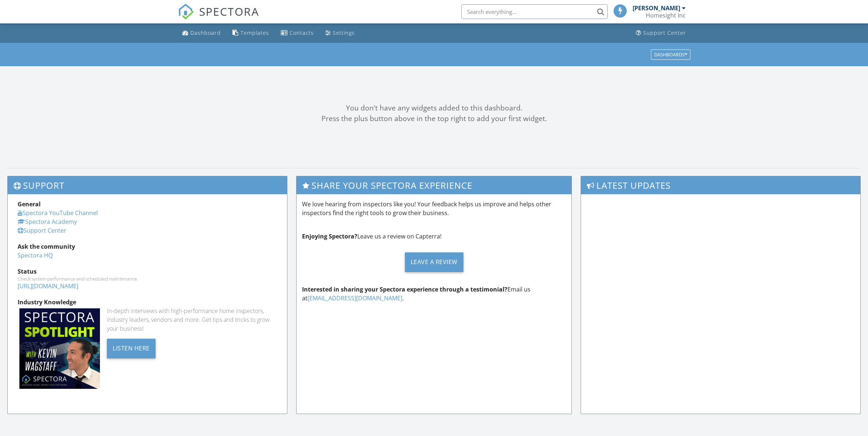 The height and width of the screenshot is (436, 868). I want to click on div: Settings, so click(344, 33).